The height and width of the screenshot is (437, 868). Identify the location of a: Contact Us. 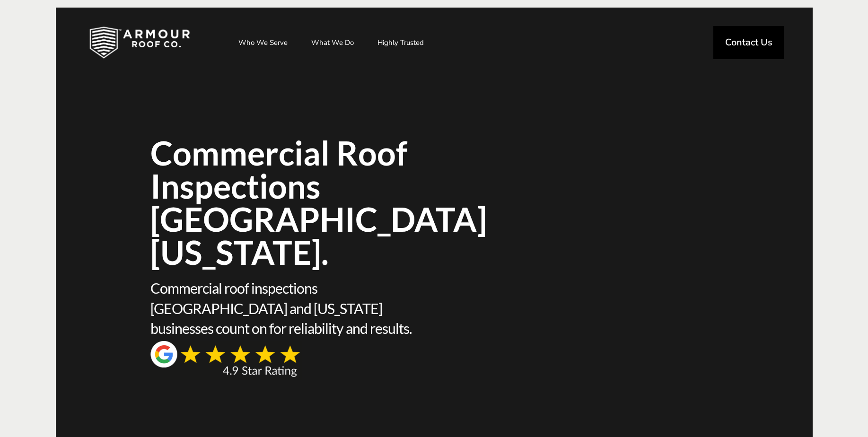
(749, 42).